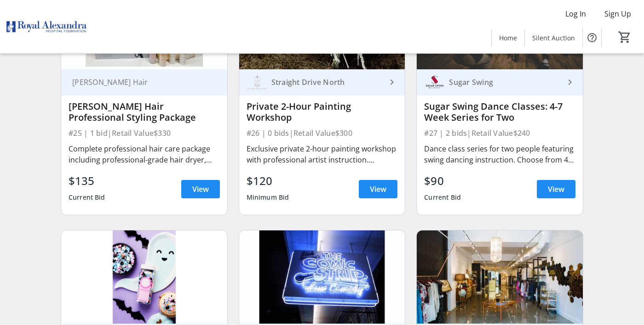 The image size is (644, 325). Describe the element at coordinates (435, 82) in the screenshot. I see `img: Sugar Swing` at that location.